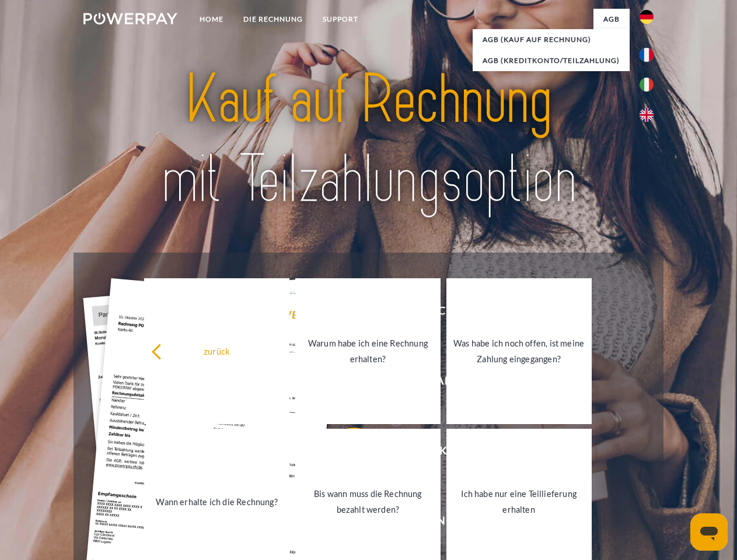  What do you see at coordinates (211, 19) in the screenshot?
I see `a: Home` at bounding box center [211, 19].